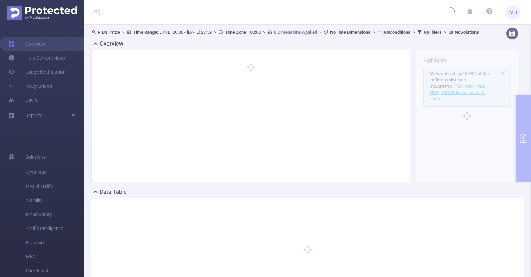  What do you see at coordinates (451, 12) in the screenshot?
I see `i: icon: loading` at bounding box center [451, 12].